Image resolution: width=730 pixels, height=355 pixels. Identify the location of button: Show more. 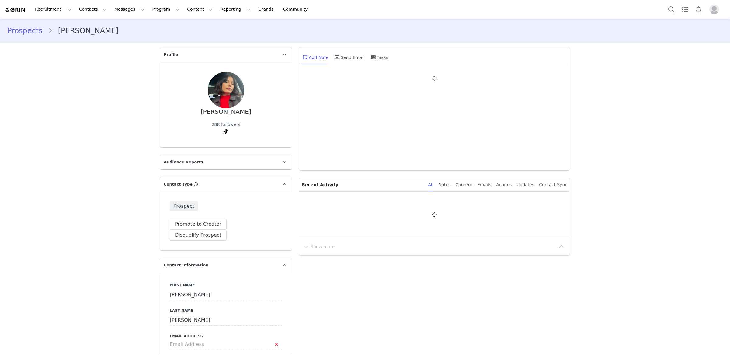
(319, 247).